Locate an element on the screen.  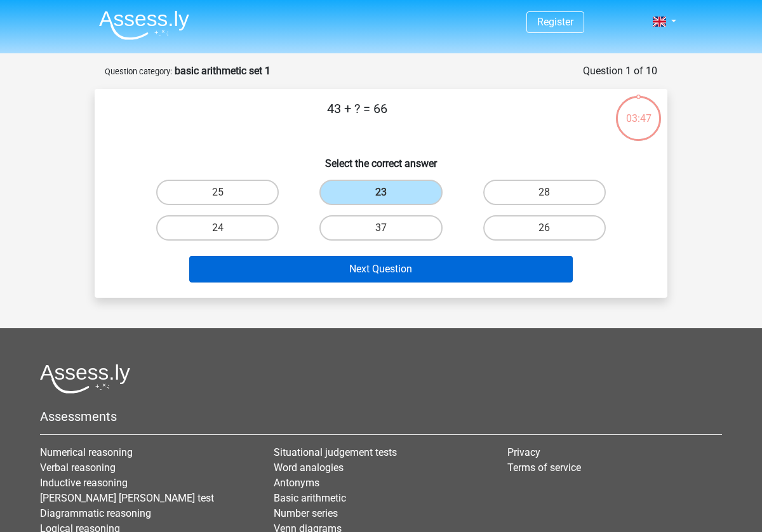
label: 24 is located at coordinates (217, 228).